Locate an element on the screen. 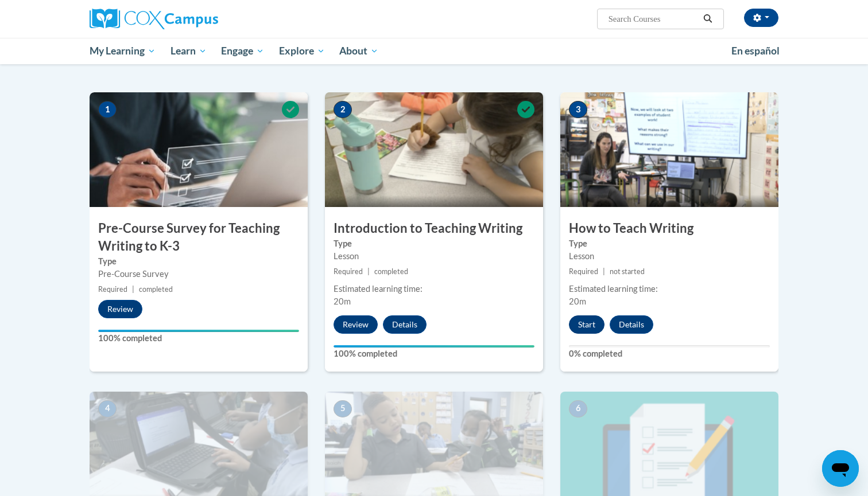  a: Explore is located at coordinates (302, 51).